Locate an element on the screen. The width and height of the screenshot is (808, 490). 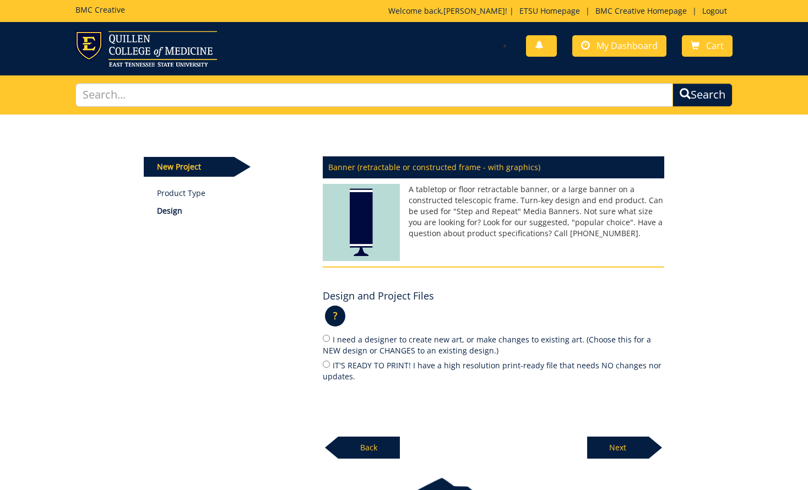
p: Back is located at coordinates (369, 448).